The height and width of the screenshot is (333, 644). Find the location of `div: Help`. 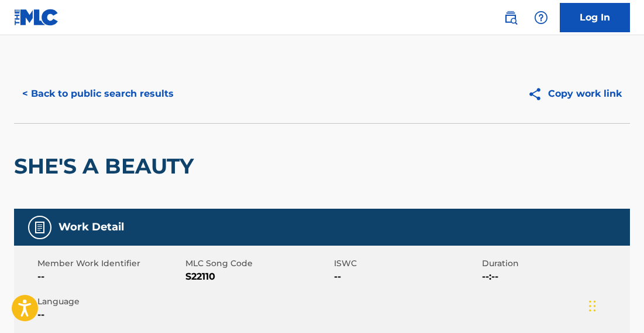

div: Help is located at coordinates (541, 18).